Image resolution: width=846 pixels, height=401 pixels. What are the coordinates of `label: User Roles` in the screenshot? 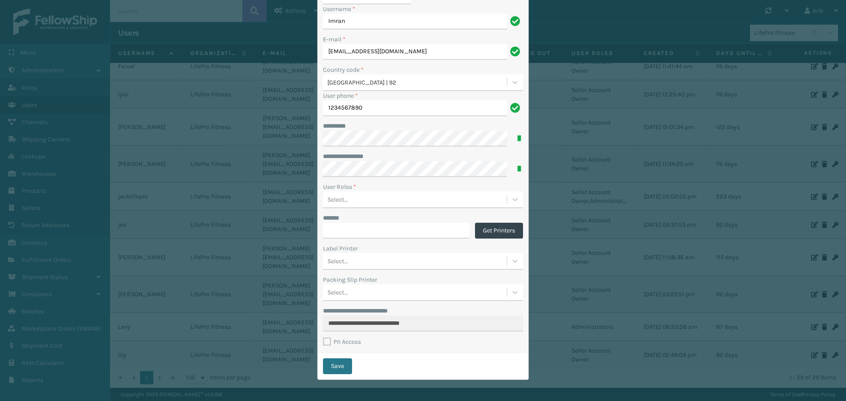 It's located at (339, 187).